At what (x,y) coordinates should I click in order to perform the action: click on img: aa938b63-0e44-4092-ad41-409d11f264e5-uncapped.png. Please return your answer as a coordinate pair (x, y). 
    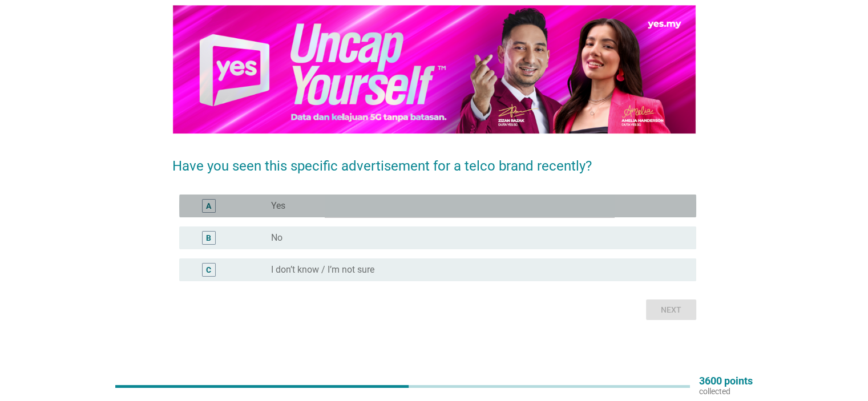
    Looking at the image, I should click on (434, 69).